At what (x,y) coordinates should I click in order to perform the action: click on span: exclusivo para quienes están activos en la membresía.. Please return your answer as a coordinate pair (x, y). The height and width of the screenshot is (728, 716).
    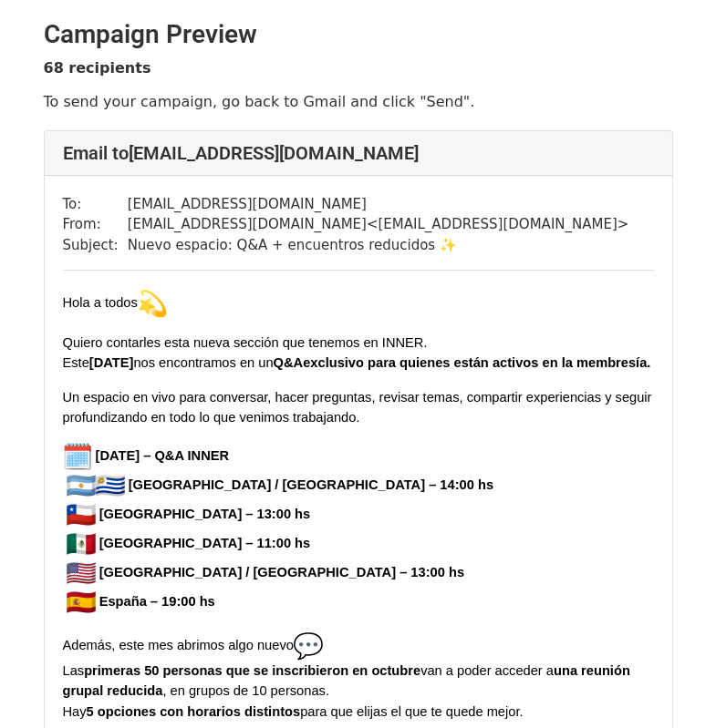
    Looking at the image, I should click on (462, 363).